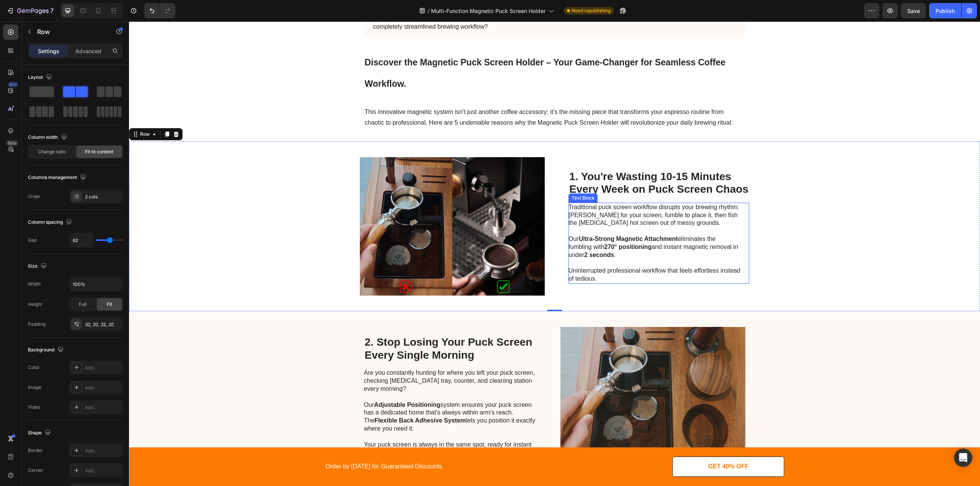 The height and width of the screenshot is (486, 980). I want to click on strong: 2 seconds, so click(470, 234).